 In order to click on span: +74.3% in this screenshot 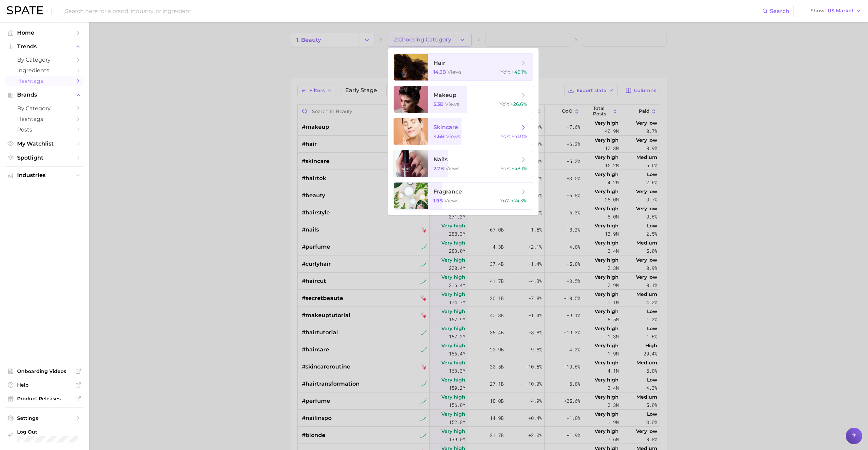, I will do `click(519, 200)`.